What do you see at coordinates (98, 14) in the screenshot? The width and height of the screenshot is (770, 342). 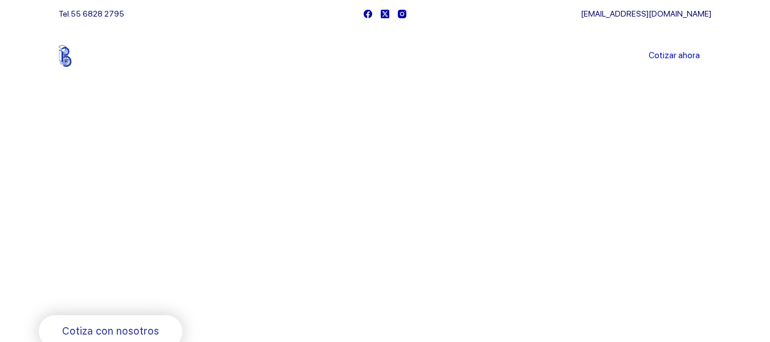 I see `a: 55 6828 2795` at bounding box center [98, 14].